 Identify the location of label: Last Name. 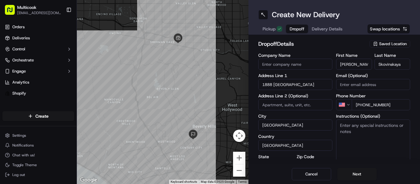
(392, 55).